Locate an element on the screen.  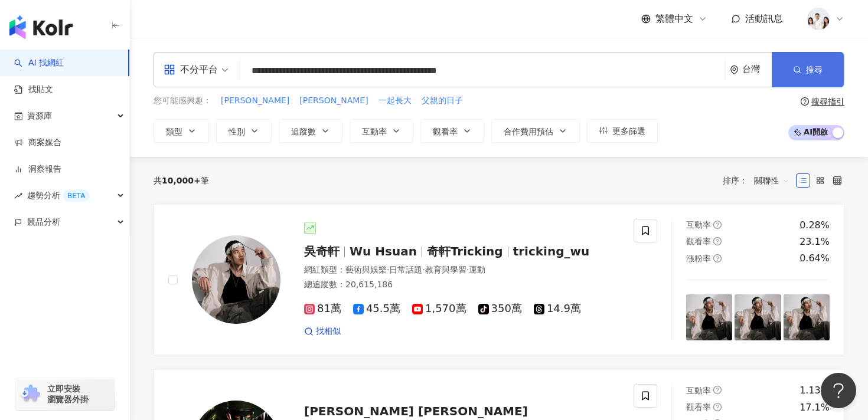
div: BETA is located at coordinates (76, 196).